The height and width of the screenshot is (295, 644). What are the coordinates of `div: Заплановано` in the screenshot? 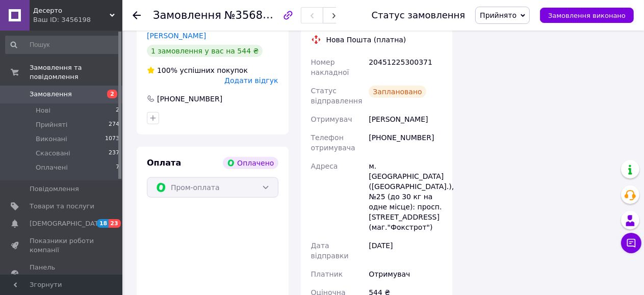 It's located at (397, 92).